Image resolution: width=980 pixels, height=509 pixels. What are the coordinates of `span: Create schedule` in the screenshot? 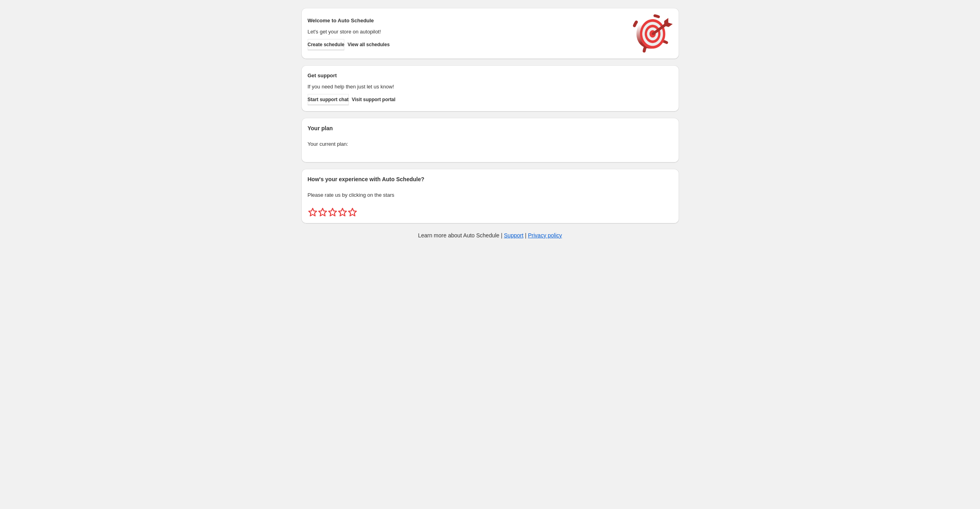 It's located at (326, 44).